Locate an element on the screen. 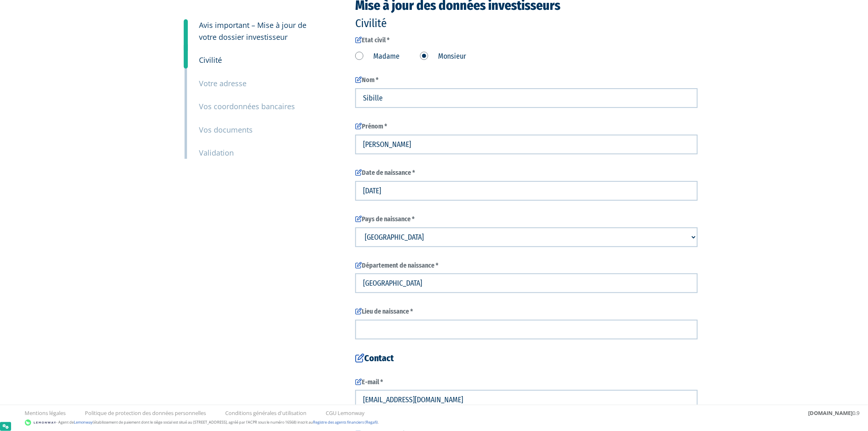  a: Registre des agents financiers (Regafi) is located at coordinates (346, 422).